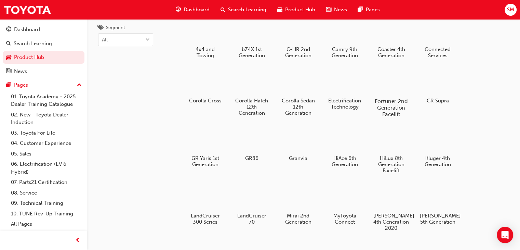 The height and width of the screenshot is (250, 520). What do you see at coordinates (252, 158) in the screenshot?
I see `h5: GR86` at bounding box center [252, 158].